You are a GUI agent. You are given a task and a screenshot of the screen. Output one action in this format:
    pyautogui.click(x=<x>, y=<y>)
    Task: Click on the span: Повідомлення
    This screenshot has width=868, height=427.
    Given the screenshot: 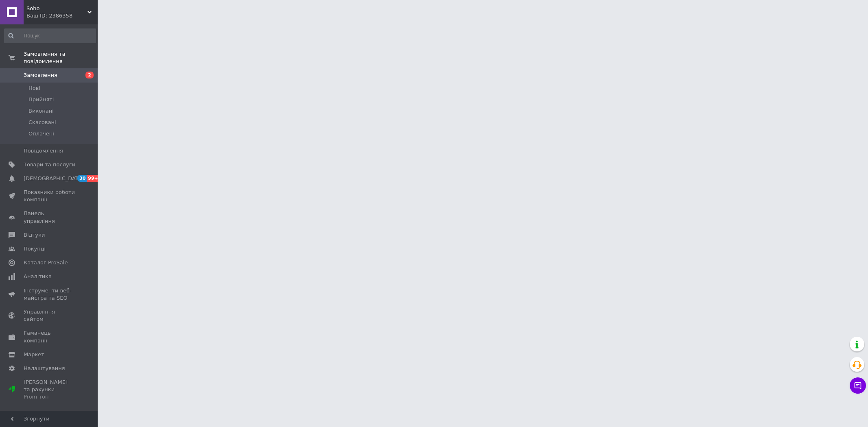 What is the action you would take?
    pyautogui.click(x=43, y=151)
    